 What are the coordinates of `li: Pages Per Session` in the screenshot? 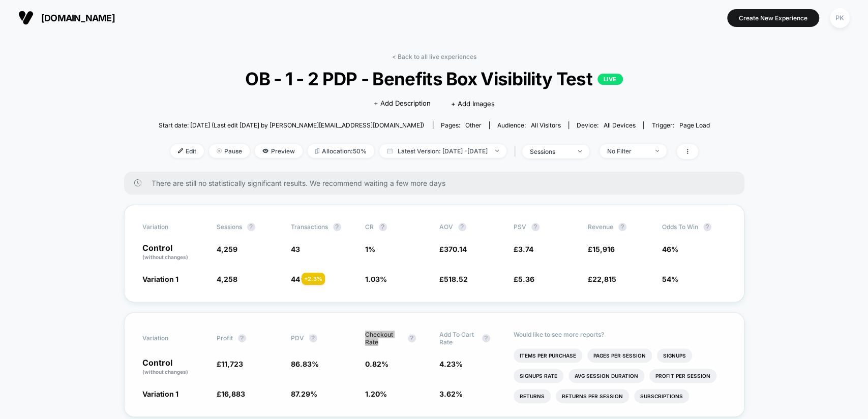 It's located at (619, 356).